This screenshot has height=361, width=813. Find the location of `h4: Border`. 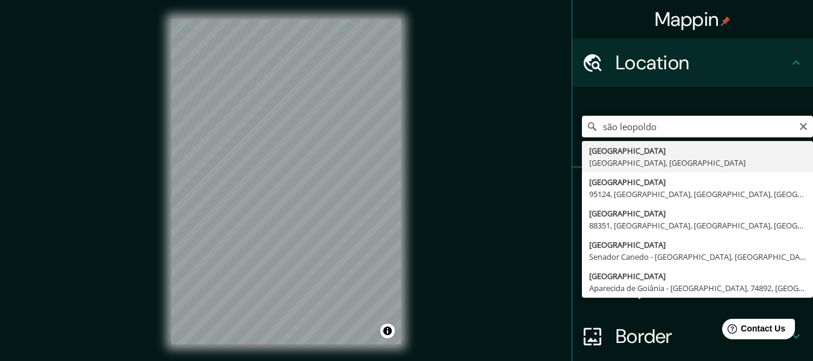

h4: Border is located at coordinates (702, 336).